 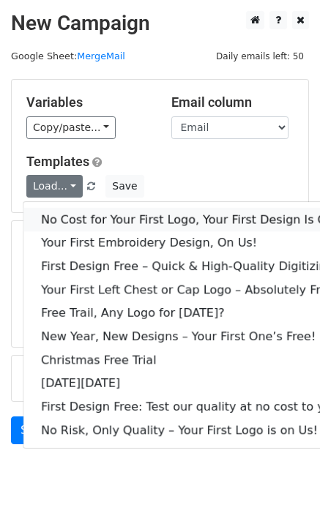 I want to click on a: Templates, so click(x=58, y=161).